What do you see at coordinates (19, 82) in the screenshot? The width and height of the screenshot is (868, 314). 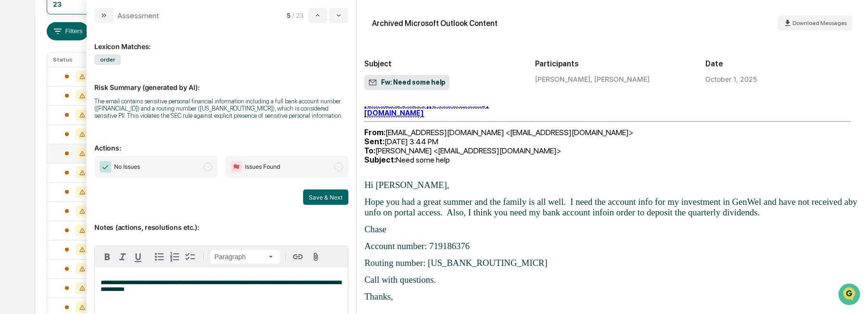 I see `img: 1746055101610-c473b297-6a78-478c-a979-82029cc54cd1` at bounding box center [19, 82].